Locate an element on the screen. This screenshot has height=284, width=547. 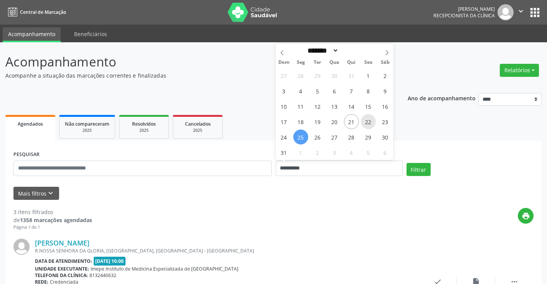
span: Agosto 13, 2025 is located at coordinates (335, 106).